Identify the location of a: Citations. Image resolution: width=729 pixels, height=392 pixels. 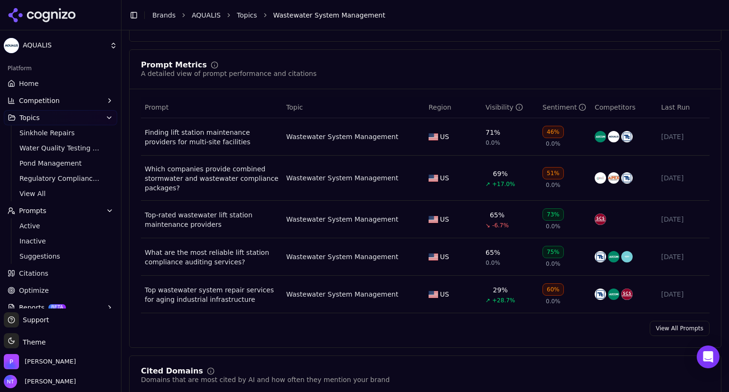
(60, 274).